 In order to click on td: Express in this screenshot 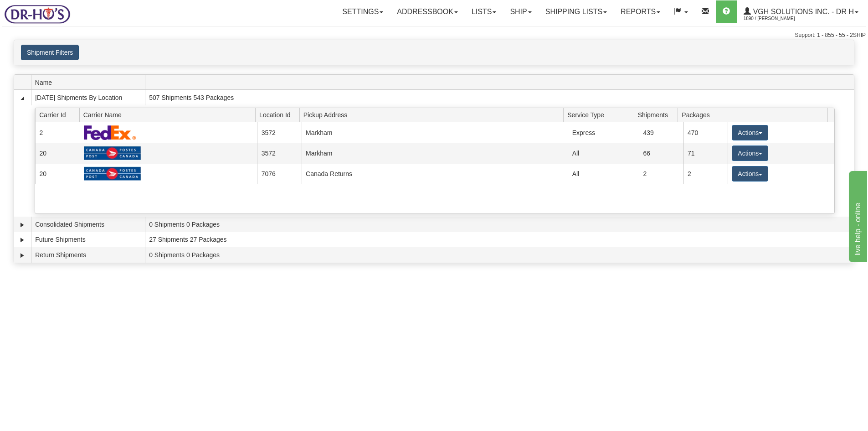, I will do `click(604, 132)`.